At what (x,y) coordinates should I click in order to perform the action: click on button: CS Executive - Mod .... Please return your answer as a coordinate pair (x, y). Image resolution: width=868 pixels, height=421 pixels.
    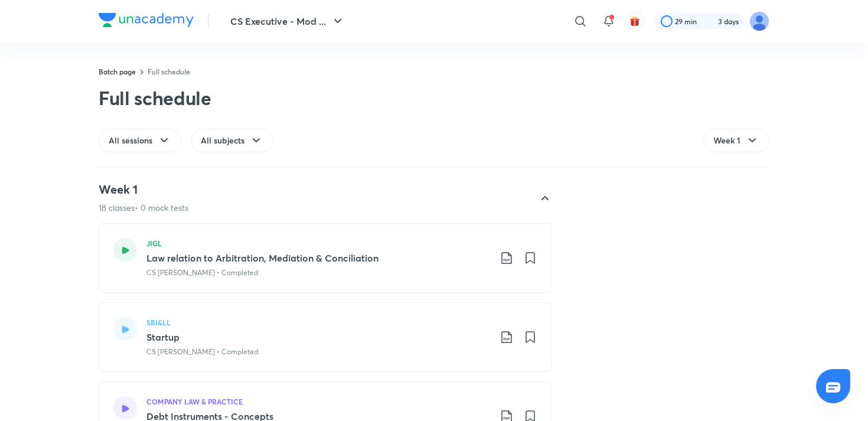
    Looking at the image, I should click on (288, 21).